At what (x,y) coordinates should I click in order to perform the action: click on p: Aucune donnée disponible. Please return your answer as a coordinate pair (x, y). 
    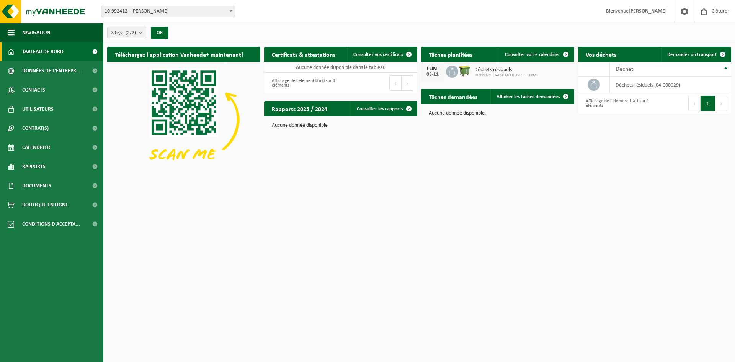
    Looking at the image, I should click on (341, 126).